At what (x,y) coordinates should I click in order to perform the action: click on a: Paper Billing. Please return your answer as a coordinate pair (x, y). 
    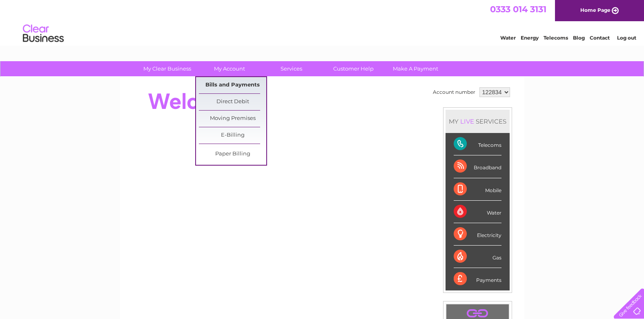
    Looking at the image, I should click on (232, 154).